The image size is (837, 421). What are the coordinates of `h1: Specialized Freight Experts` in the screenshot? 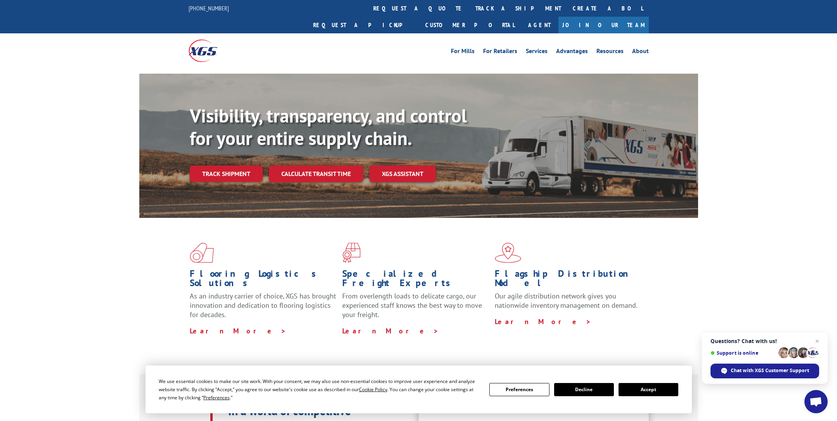 It's located at (416, 281).